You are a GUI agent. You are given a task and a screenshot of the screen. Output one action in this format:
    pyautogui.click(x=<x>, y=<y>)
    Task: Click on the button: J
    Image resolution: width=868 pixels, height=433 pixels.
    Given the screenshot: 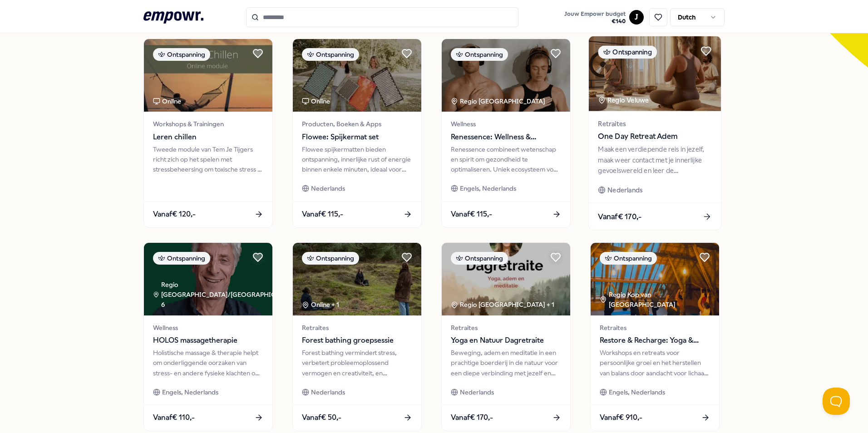 What is the action you would take?
    pyautogui.click(x=636, y=17)
    